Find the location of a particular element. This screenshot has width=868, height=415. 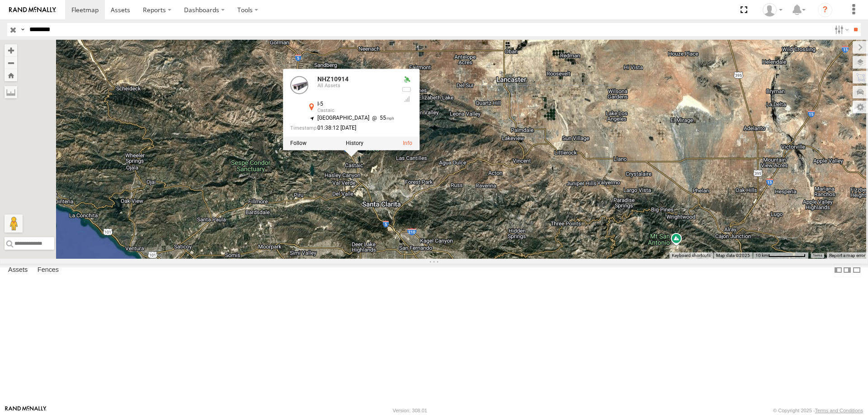

a: Visit our Website is located at coordinates (26, 411).